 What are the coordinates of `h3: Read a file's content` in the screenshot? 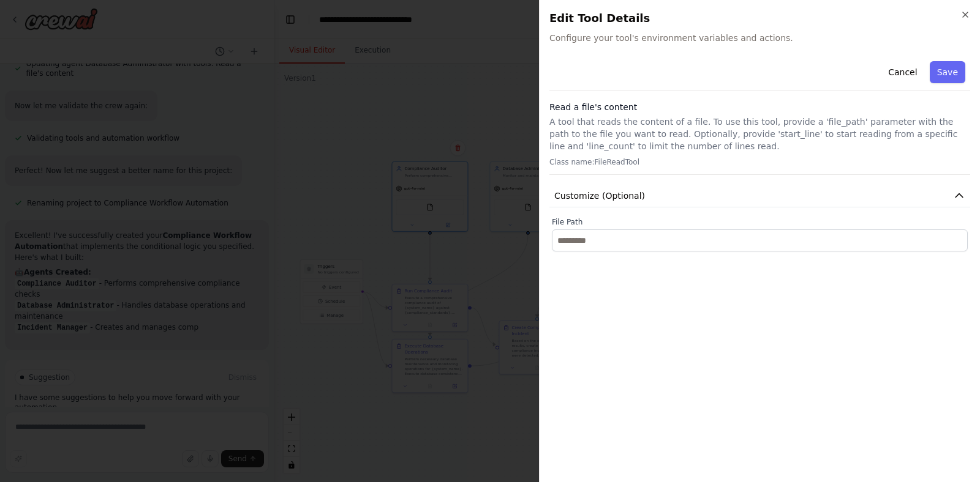 It's located at (759, 107).